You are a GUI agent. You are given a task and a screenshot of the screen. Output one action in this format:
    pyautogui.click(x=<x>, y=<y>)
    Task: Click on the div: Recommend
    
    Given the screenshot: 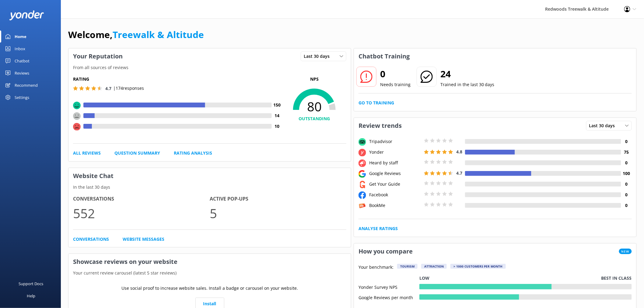 What is the action you would take?
    pyautogui.click(x=26, y=85)
    